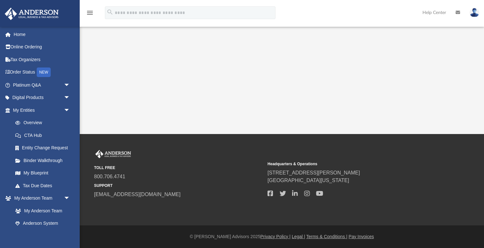  I want to click on small: TOLL FREE, so click(179, 168).